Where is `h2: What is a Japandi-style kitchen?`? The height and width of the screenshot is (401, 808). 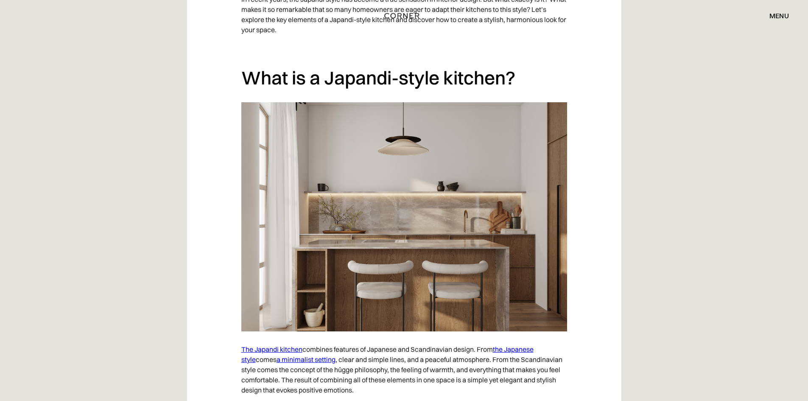
h2: What is a Japandi-style kitchen? is located at coordinates (404, 78).